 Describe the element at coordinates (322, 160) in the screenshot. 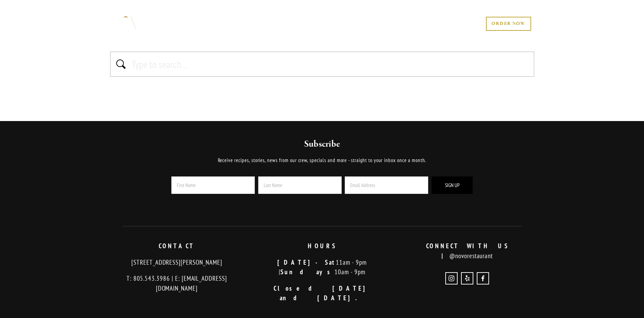

I see `p: Receive recipes, stories, news from our crew, specials and more - straight to your inbox once a m...` at that location.